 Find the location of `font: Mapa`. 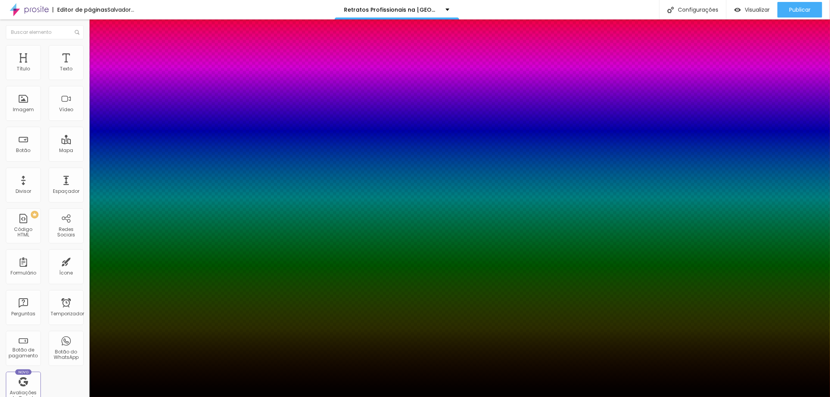

font: Mapa is located at coordinates (66, 150).